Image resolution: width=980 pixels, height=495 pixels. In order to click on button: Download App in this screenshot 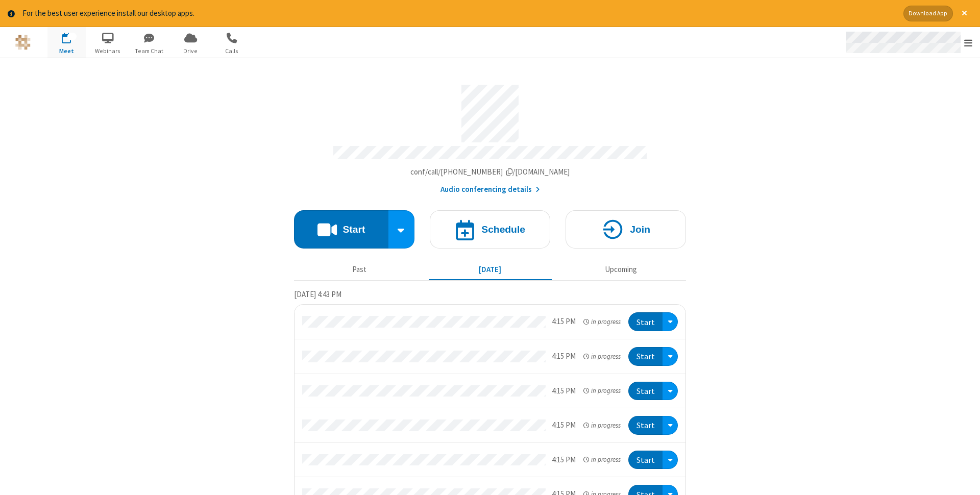, I will do `click(928, 14)`.